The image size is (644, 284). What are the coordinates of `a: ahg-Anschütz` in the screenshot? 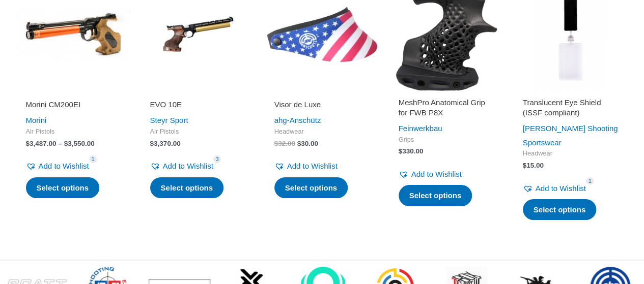 It's located at (297, 120).